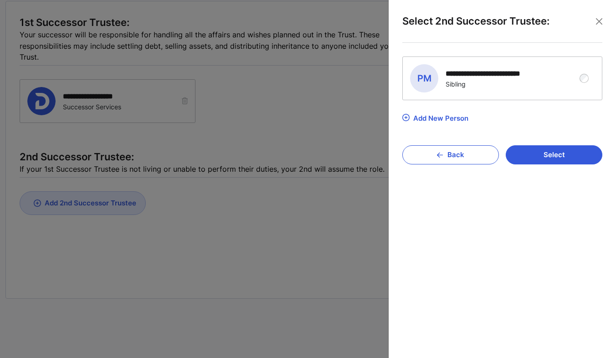 The width and height of the screenshot is (616, 358). What do you see at coordinates (554, 155) in the screenshot?
I see `button: Select` at bounding box center [554, 155].